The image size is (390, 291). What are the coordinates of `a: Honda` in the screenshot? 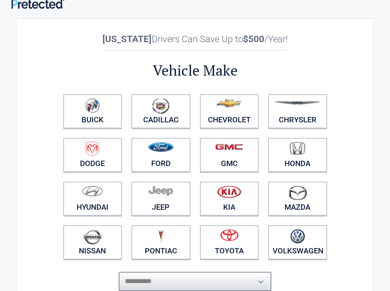 It's located at (297, 155).